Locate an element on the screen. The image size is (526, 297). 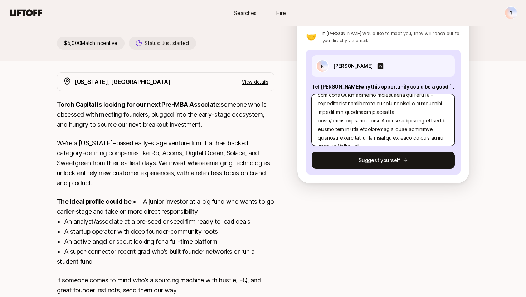
p: • A junior investor at a big fund who wants to go earlier-stage and take on more direct responsib... is located at coordinates (166, 232).